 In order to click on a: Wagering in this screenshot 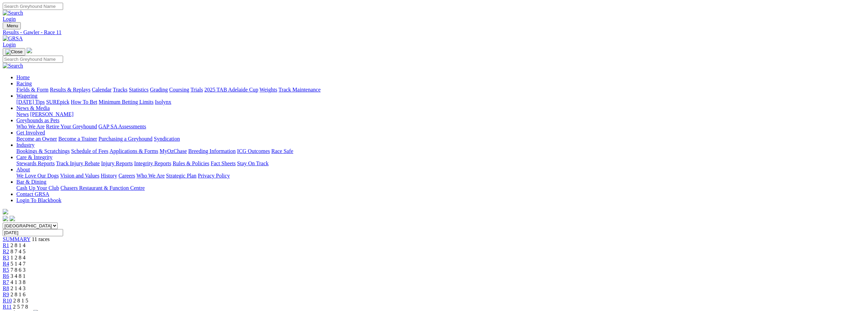, I will do `click(27, 95)`.